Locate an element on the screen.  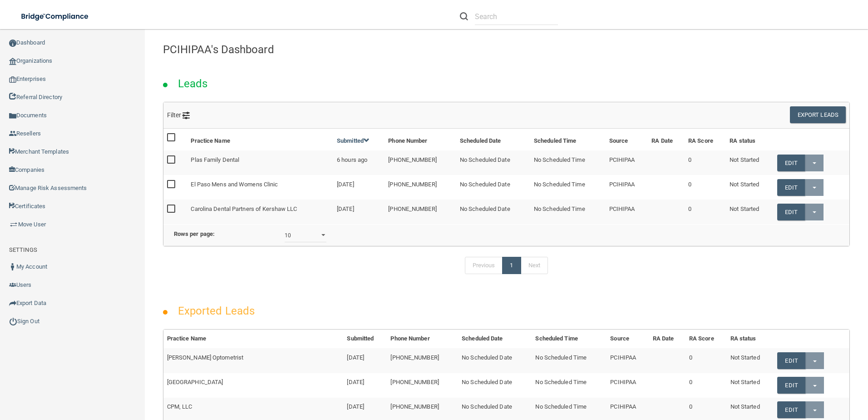
img: briefcase.64adab9b.png is located at coordinates (14, 225).